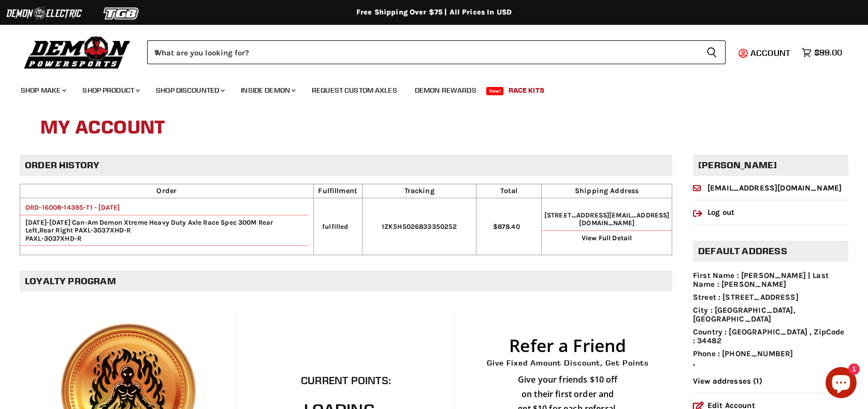 This screenshot has width=868, height=409. I want to click on form: Product, so click(436, 52).